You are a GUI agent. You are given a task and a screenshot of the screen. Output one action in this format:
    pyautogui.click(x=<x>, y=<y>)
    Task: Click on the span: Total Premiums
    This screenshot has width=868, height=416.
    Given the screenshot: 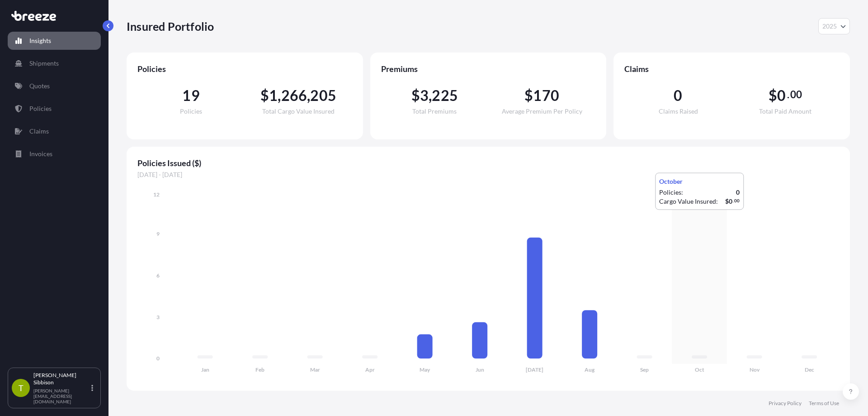 What is the action you would take?
    pyautogui.click(x=434, y=111)
    